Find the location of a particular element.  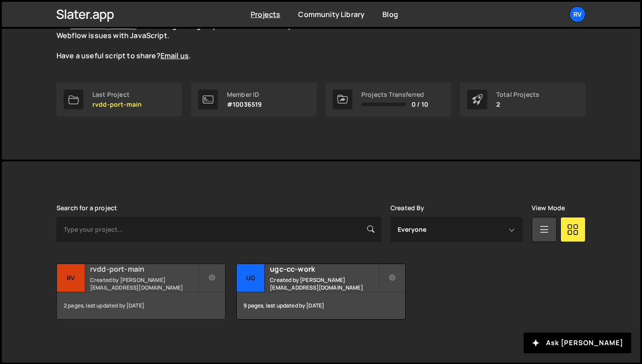

p: 2 is located at coordinates (518, 104).